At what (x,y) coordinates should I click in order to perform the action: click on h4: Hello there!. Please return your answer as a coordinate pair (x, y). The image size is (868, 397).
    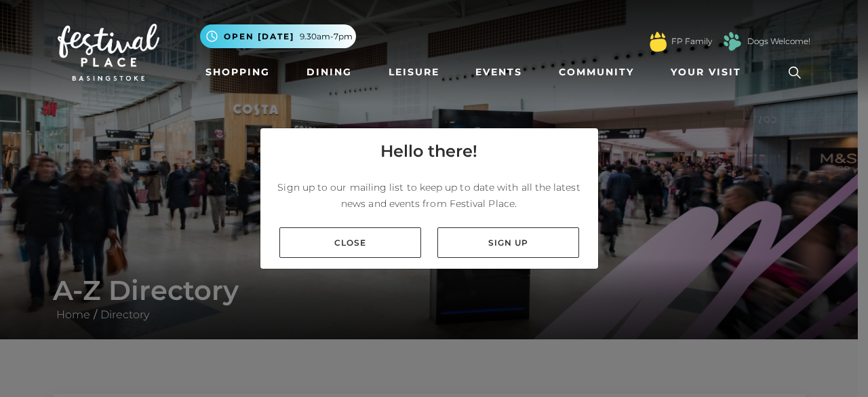
    Looking at the image, I should click on (429, 151).